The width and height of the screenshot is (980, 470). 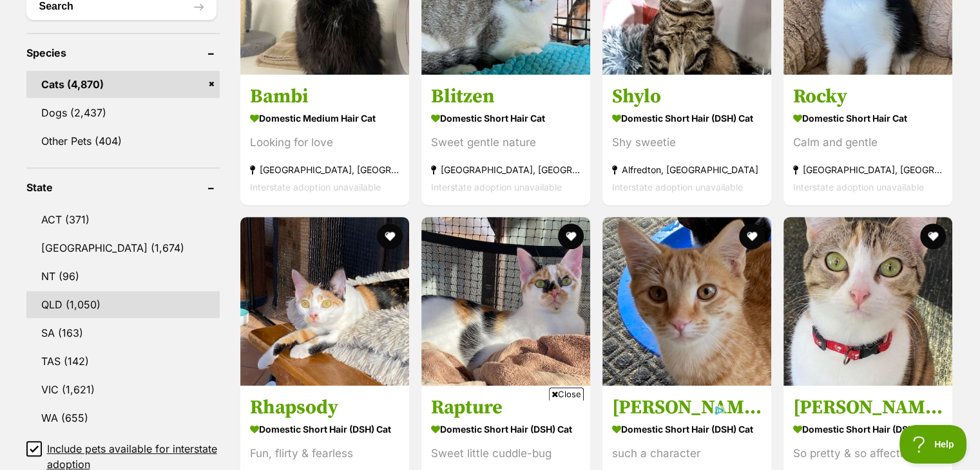 What do you see at coordinates (123, 220) in the screenshot?
I see `a: ACT (371)` at bounding box center [123, 220].